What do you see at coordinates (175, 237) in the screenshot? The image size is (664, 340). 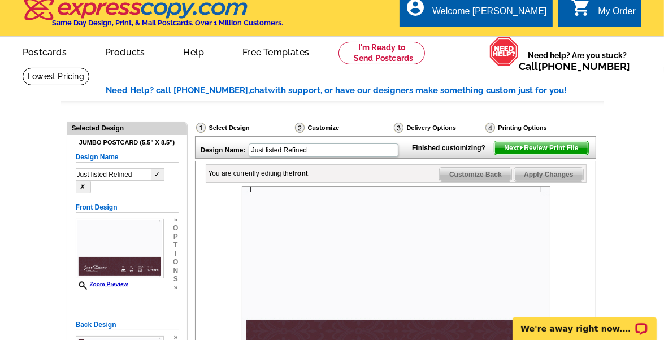 I see `span: p` at bounding box center [175, 237].